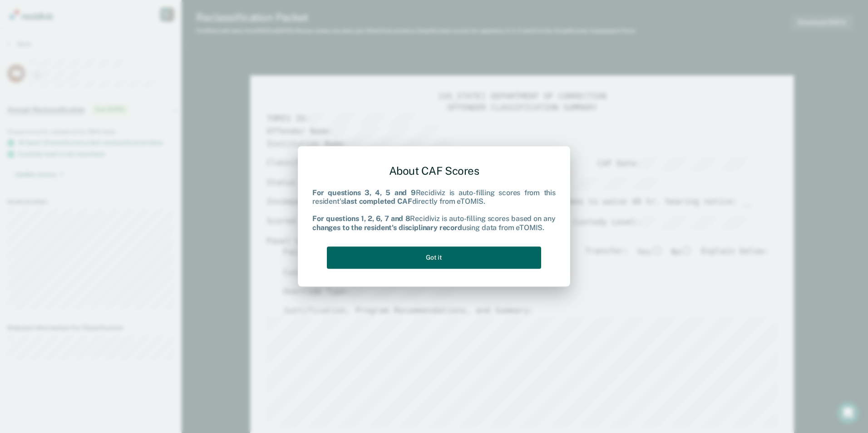  What do you see at coordinates (434, 257) in the screenshot?
I see `button: Got it` at bounding box center [434, 257].